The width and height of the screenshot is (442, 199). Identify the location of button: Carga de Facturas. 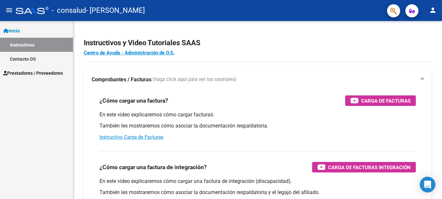
(381, 100).